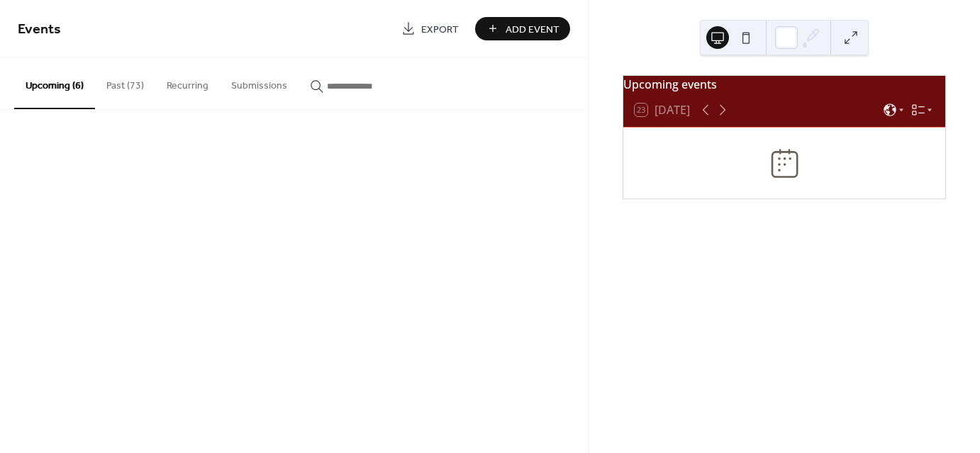 This screenshot has width=980, height=453. I want to click on button: Past (73), so click(125, 82).